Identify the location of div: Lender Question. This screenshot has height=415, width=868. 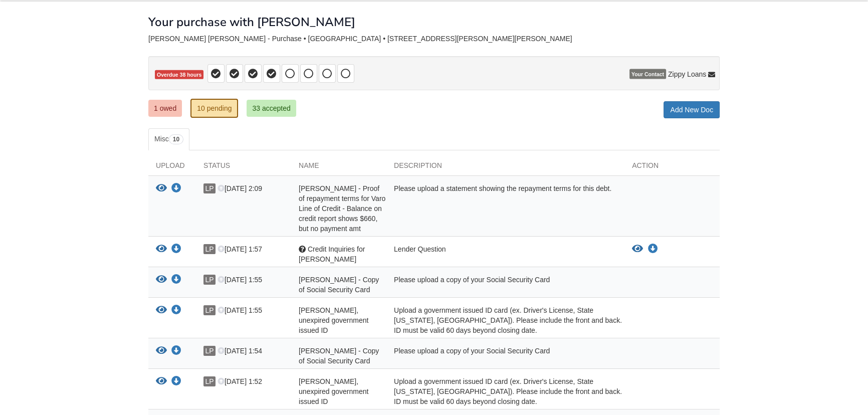
(505, 254).